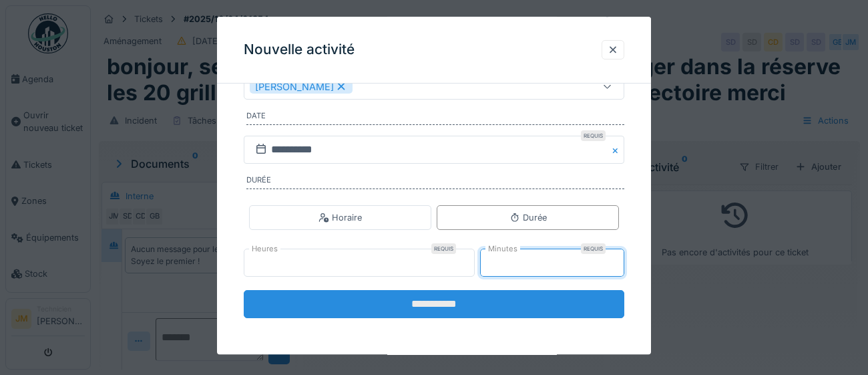 This screenshot has height=375, width=868. What do you see at coordinates (435, 182) in the screenshot?
I see `label: Durée` at bounding box center [435, 182].